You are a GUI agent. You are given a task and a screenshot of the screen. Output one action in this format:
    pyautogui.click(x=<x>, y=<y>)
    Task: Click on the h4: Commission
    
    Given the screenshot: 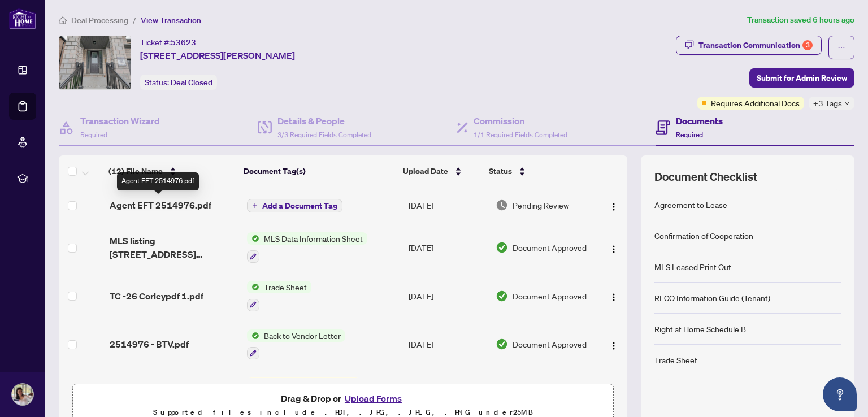 What is the action you would take?
    pyautogui.click(x=520, y=121)
    